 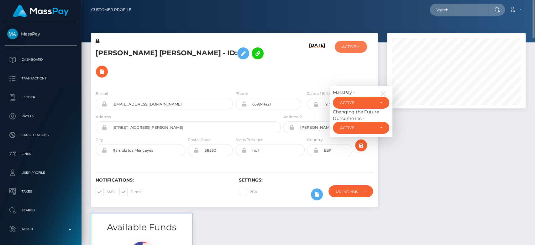 I want to click on div: Changing the Future Outcome Inc -, so click(x=361, y=115).